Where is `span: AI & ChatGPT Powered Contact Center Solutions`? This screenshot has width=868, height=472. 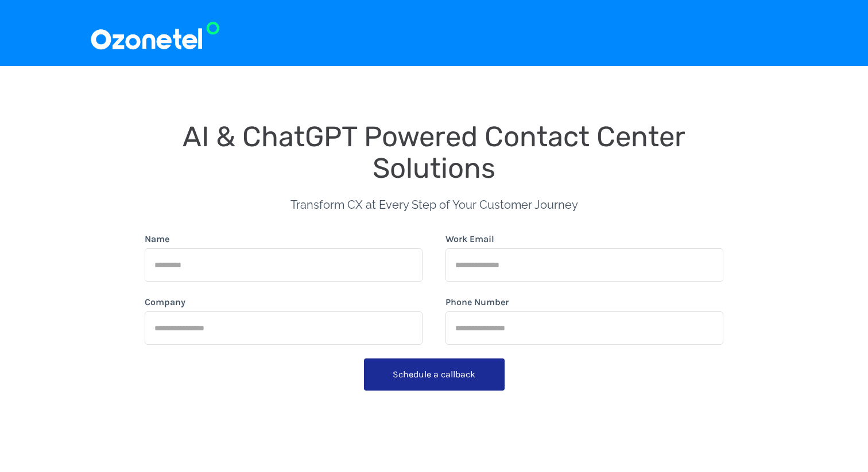
span: AI & ChatGPT Powered Contact Center Solutions is located at coordinates (437, 152).